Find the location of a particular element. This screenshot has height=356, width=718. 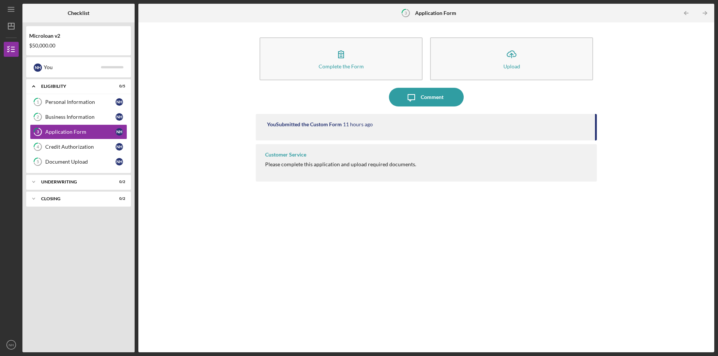

tspan: 2 is located at coordinates (38, 117).